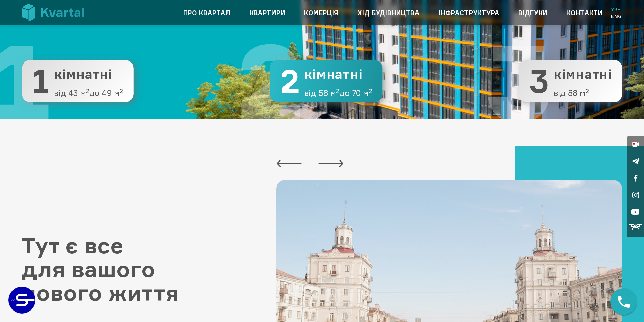  I want to click on span: 1, so click(41, 81).